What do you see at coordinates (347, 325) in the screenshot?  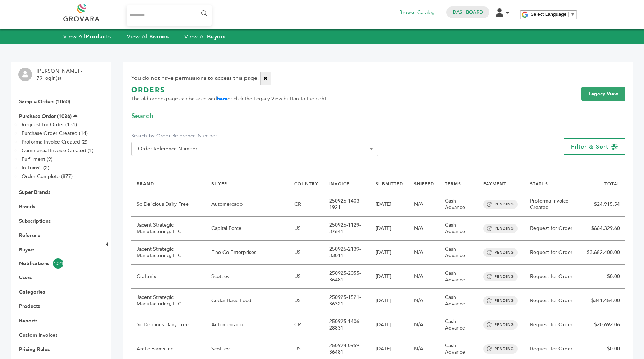 I see `td: 250925-1406-28831` at bounding box center [347, 325].